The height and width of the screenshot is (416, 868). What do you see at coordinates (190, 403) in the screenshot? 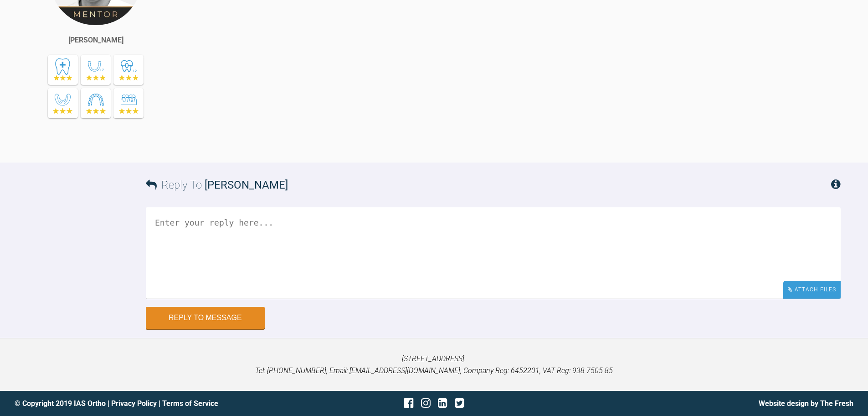
I see `a: Terms of Service` at bounding box center [190, 403].